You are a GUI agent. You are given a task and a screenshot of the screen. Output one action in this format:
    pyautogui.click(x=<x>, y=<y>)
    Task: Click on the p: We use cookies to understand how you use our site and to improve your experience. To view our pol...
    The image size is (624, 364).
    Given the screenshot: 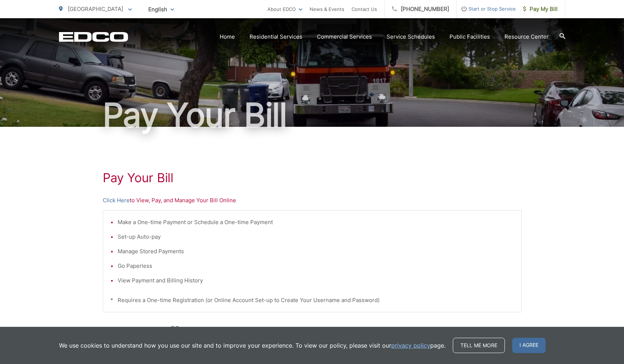 What is the action you would take?
    pyautogui.click(x=252, y=345)
    